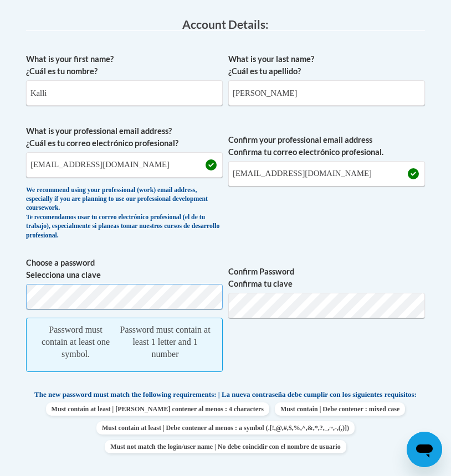  What do you see at coordinates (75, 342) in the screenshot?
I see `div: Password must contain at least one symbol.` at bounding box center [75, 342].